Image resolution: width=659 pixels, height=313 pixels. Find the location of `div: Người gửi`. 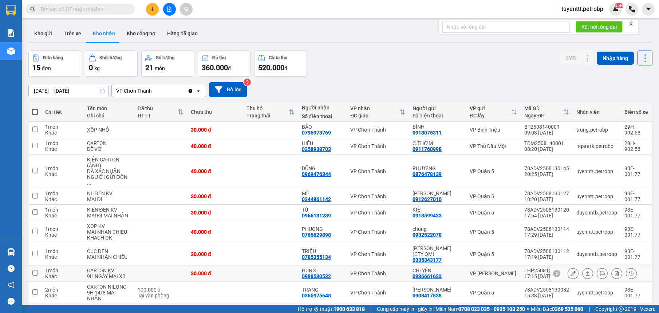

div: Người gửi is located at coordinates (437, 108).